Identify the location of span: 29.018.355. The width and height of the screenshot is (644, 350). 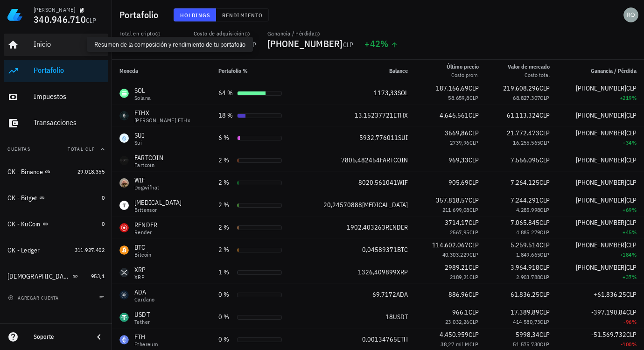
(91, 171).